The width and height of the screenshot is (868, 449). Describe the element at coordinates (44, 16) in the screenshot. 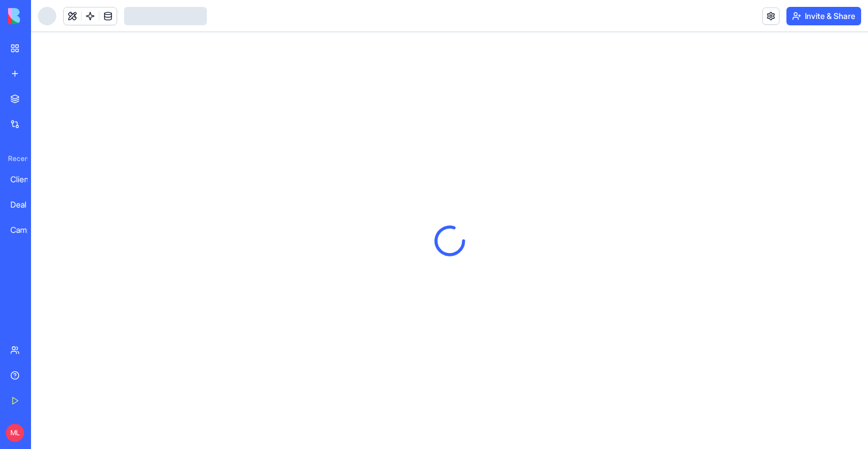

I see `img: logo` at that location.